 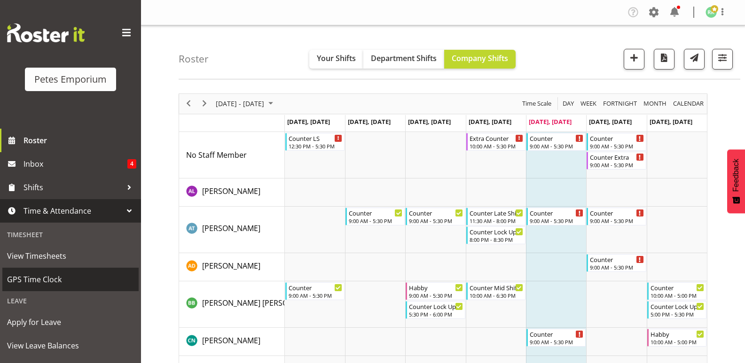 What do you see at coordinates (677, 291) in the screenshot?
I see `div: Beena Beena"s event - Counter Begin From Sunday, August 17, 2025 at 10:00:00 AM GMT+12:00 Ends At...` at bounding box center [677, 291].